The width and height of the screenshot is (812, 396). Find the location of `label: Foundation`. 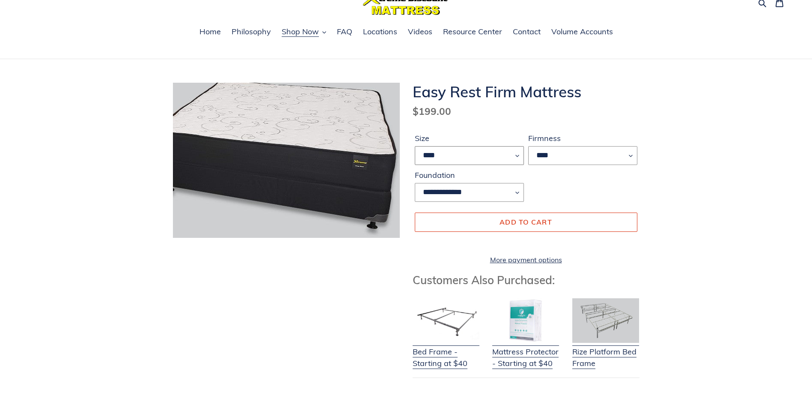

label: Foundation is located at coordinates (469, 175).